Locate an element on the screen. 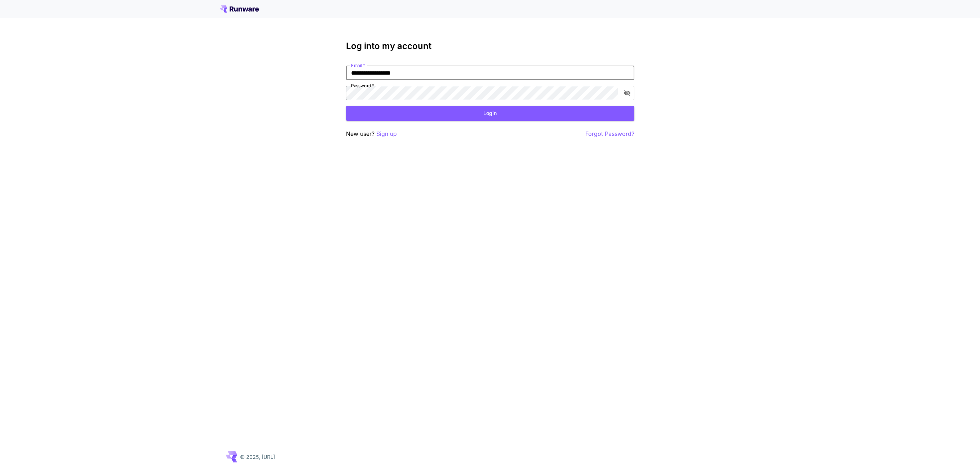  h3: Log into my account is located at coordinates (490, 46).